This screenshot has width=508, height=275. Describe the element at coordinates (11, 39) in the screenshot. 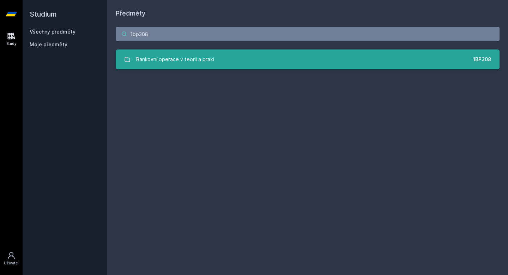

I see `a: Study` at that location.